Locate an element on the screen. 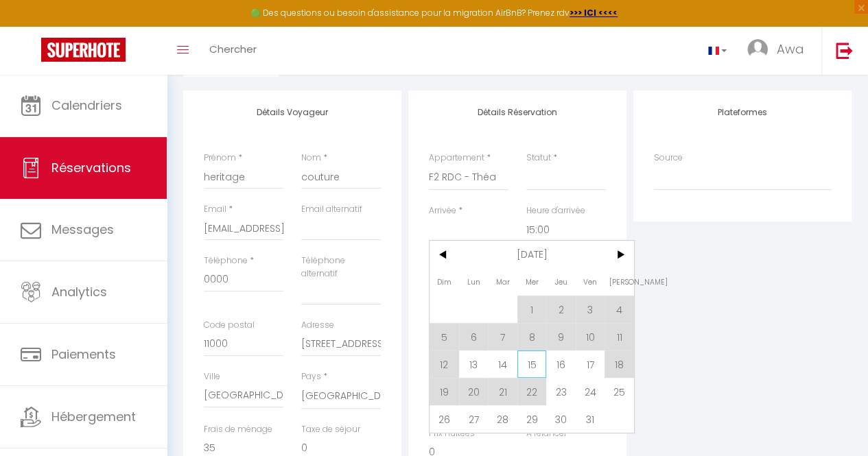 This screenshot has width=868, height=456. span: 25 is located at coordinates (619, 392).